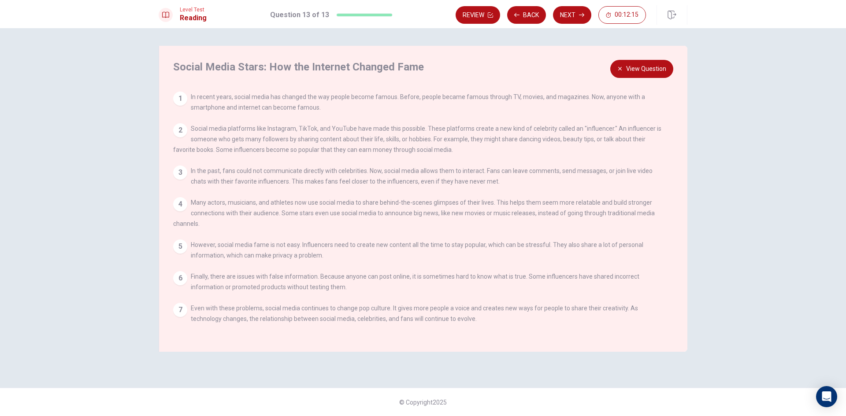  Describe the element at coordinates (180, 130) in the screenshot. I see `div: 2` at that location.